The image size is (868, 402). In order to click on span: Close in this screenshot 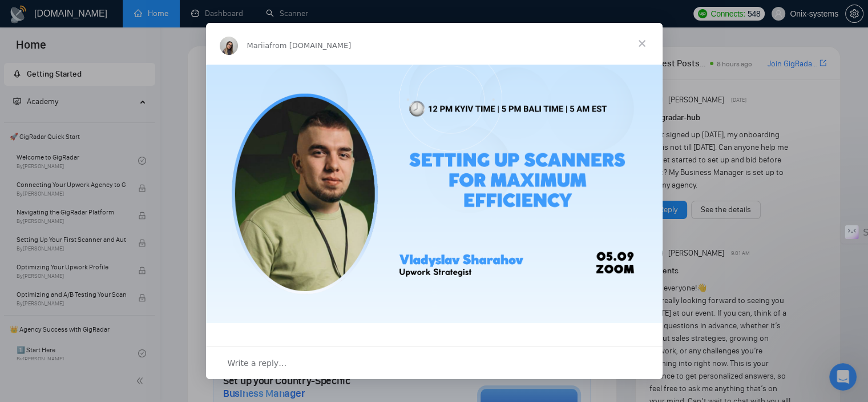, I will do `click(642, 43)`.